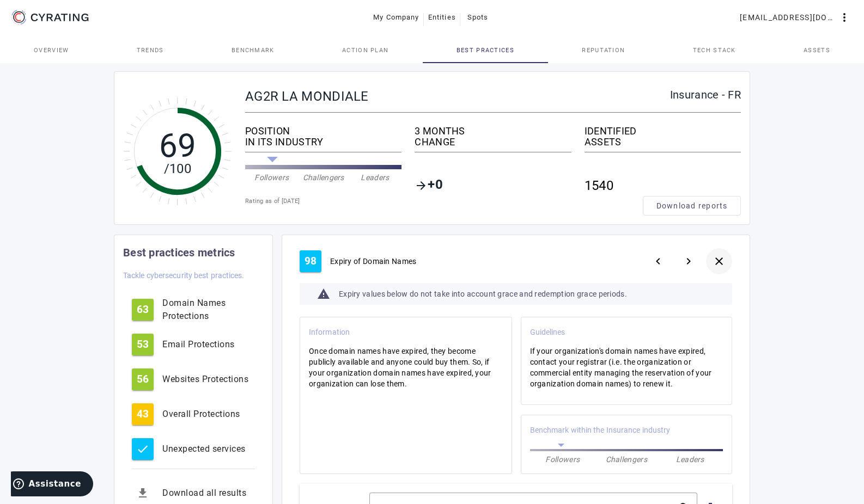 The height and width of the screenshot is (504, 864). What do you see at coordinates (485, 50) in the screenshot?
I see `span: Best practices` at bounding box center [485, 50].